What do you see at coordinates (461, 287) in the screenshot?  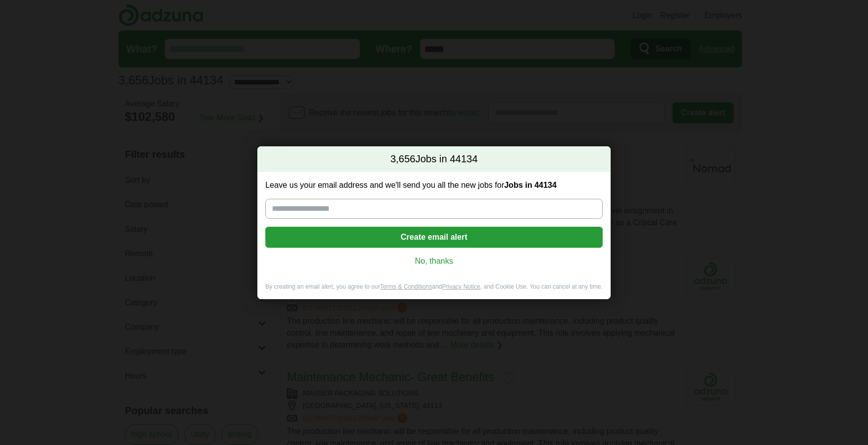 I see `a: Privacy Notice` at bounding box center [461, 287].